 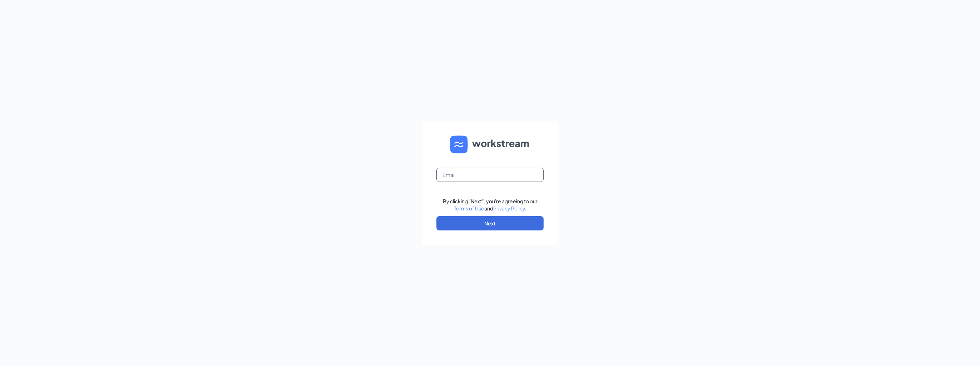 What do you see at coordinates (490, 144) in the screenshot?
I see `img: WS logo and Workstream text` at bounding box center [490, 144].